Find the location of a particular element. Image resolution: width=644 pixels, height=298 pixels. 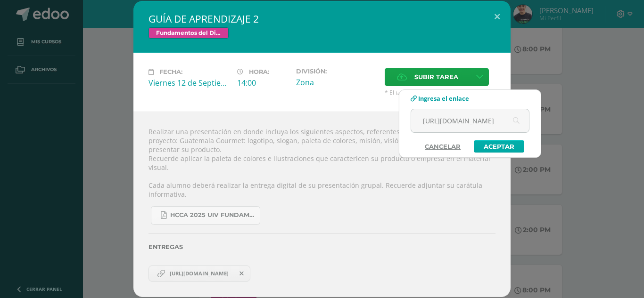

span: HCCA 2025 UIV FUNDAMENTOS DEL DISEÑO.docx (3).pdf is located at coordinates (212, 216).